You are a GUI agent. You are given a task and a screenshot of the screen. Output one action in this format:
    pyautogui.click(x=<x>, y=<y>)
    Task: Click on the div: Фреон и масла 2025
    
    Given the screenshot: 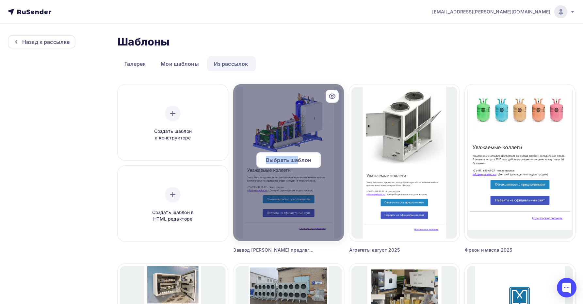 What is the action you would take?
    pyautogui.click(x=507, y=250)
    